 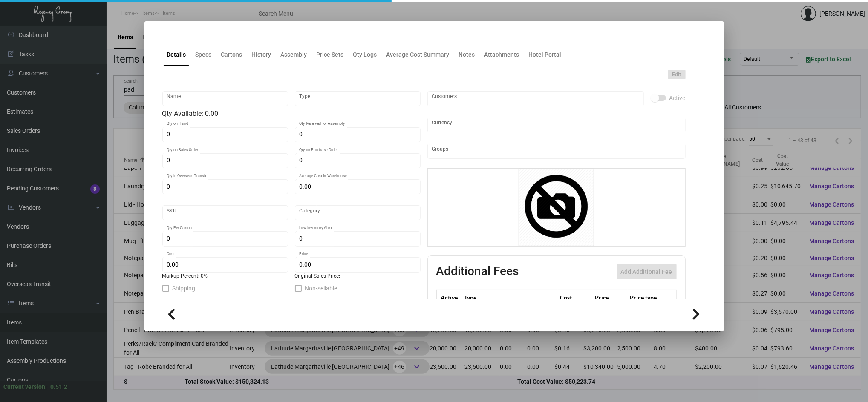 I want to click on div: History, so click(x=262, y=55).